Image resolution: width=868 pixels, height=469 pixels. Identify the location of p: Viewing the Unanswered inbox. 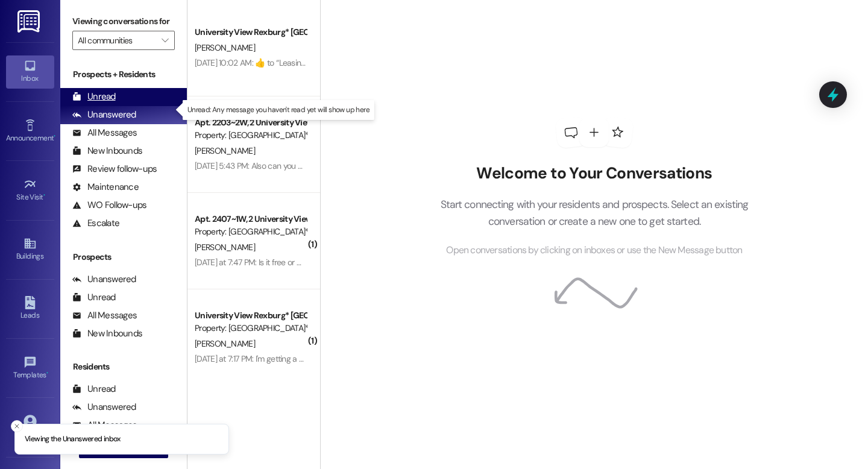
(72, 440).